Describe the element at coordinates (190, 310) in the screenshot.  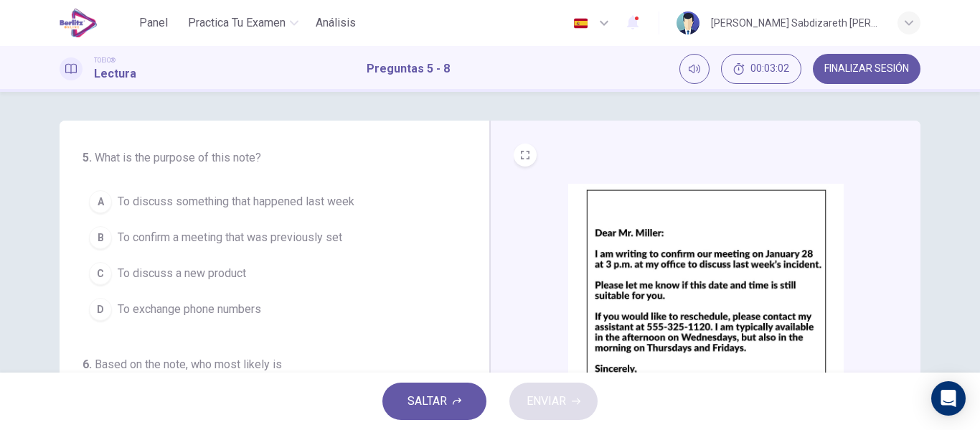
I see `span: To exchange phone numbers` at that location.